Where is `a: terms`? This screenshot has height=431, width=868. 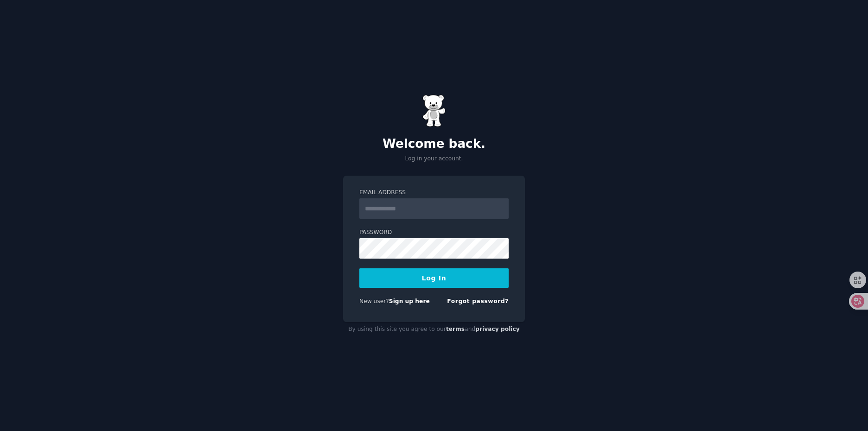 a: terms is located at coordinates (455, 329).